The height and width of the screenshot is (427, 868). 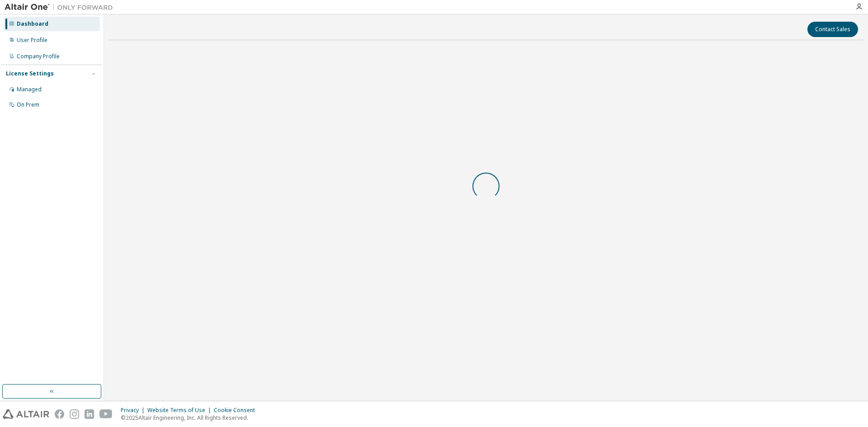 What do you see at coordinates (134, 410) in the screenshot?
I see `div: Privacy` at bounding box center [134, 410].